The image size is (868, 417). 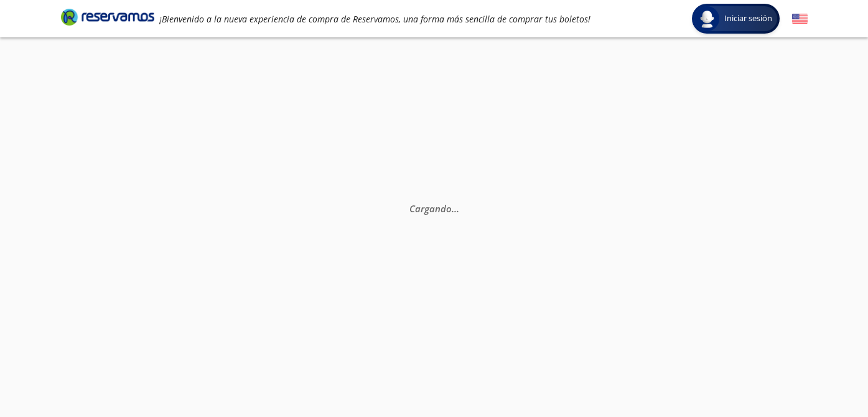 I want to click on span: Iniciar sesión, so click(x=748, y=18).